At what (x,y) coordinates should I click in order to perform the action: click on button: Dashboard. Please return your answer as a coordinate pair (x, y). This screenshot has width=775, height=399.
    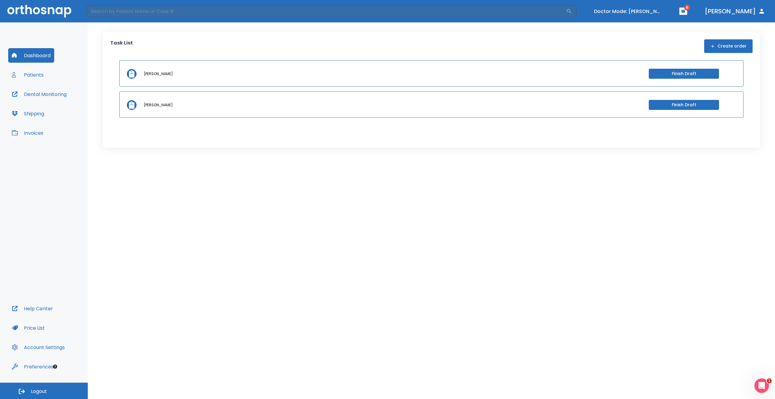
    Looking at the image, I should click on (31, 55).